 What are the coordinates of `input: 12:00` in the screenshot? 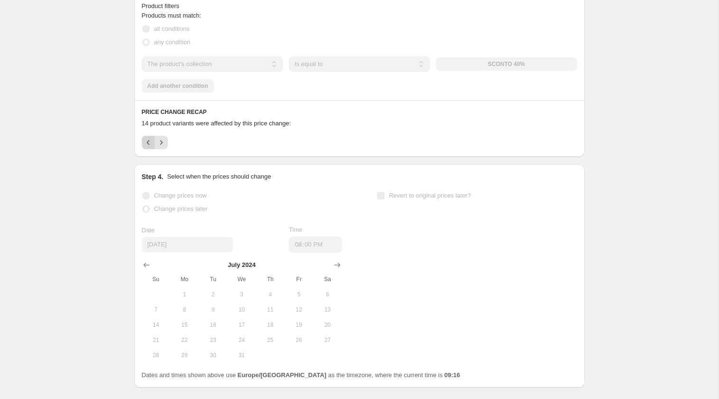 It's located at (316, 244).